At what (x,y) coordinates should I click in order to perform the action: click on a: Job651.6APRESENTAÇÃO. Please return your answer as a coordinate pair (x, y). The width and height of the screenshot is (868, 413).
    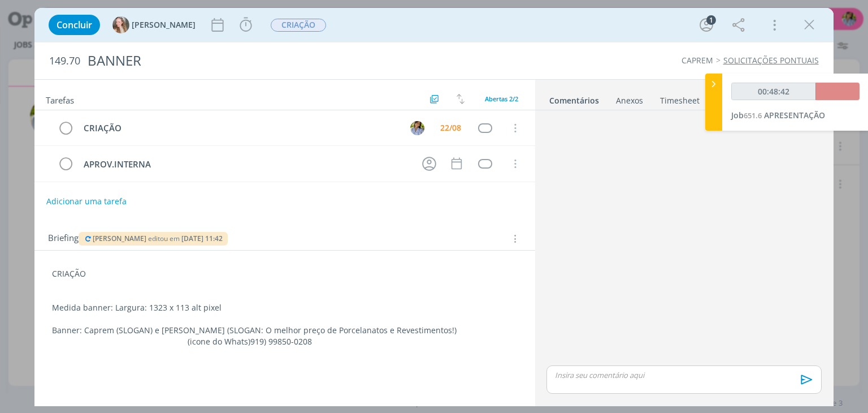
    Looking at the image, I should click on (778, 115).